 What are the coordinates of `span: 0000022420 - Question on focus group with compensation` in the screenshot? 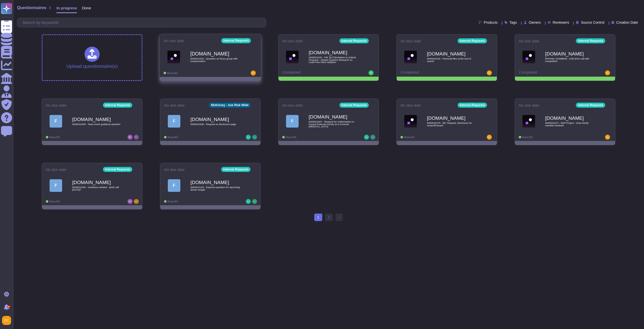 It's located at (216, 60).